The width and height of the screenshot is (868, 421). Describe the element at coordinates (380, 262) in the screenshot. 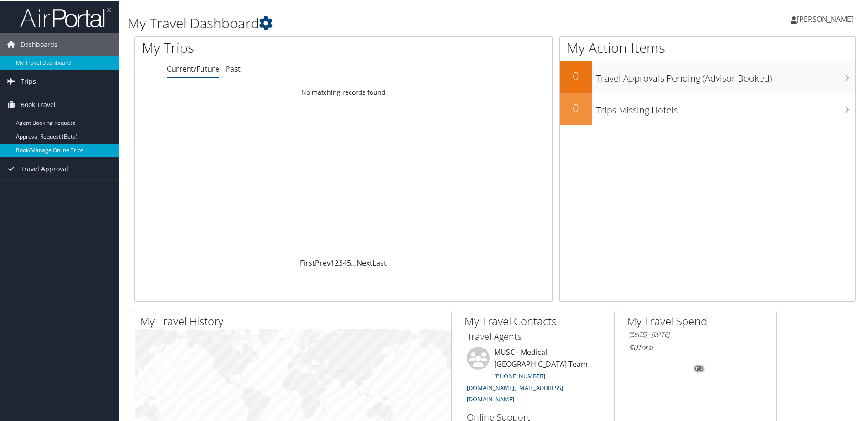

I see `a: Last` at that location.